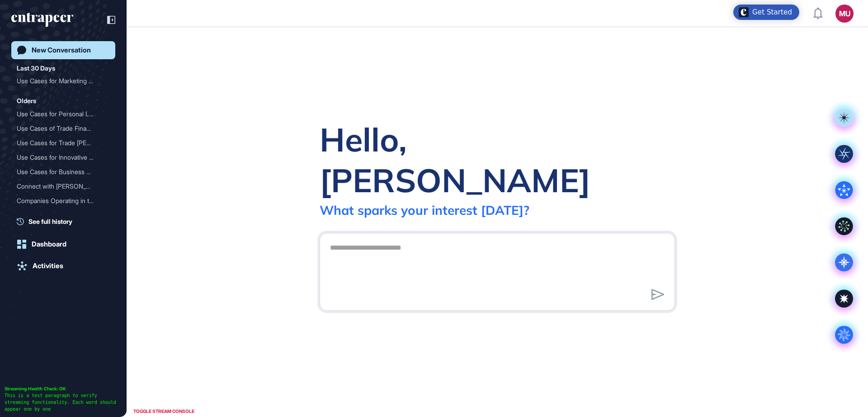  I want to click on div: MU, so click(844, 14).